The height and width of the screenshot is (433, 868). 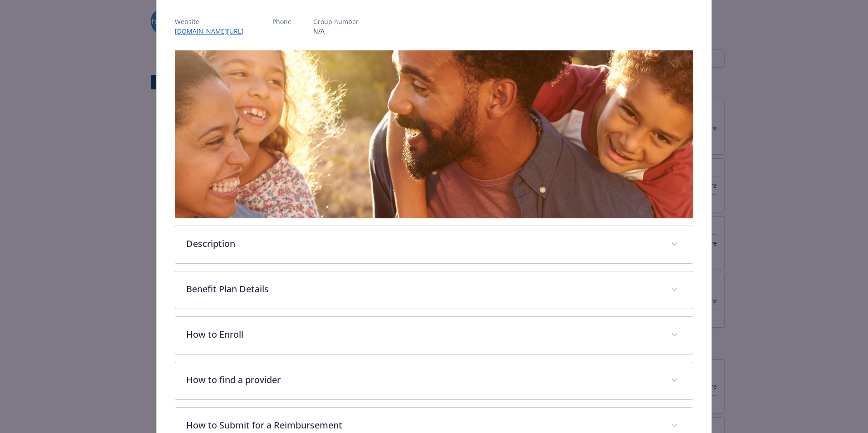 I want to click on img: banner, so click(x=434, y=134).